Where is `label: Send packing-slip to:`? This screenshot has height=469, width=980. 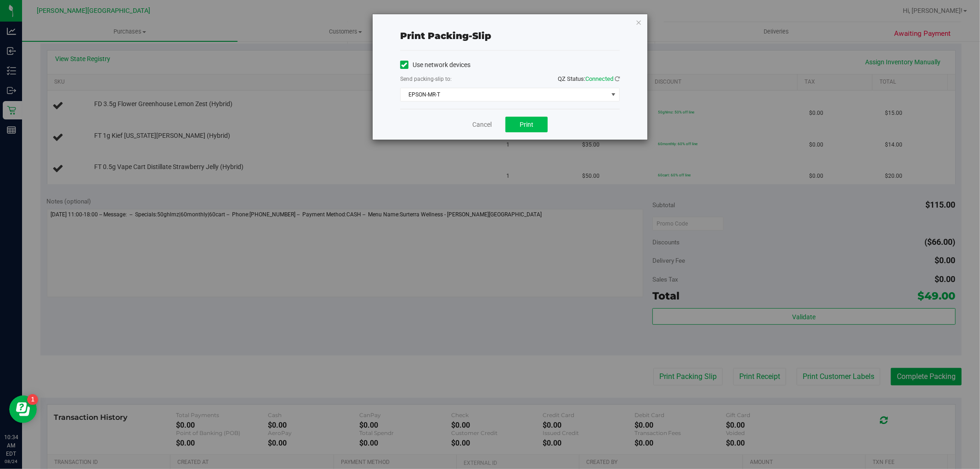
label: Send packing-slip to: is located at coordinates (426, 79).